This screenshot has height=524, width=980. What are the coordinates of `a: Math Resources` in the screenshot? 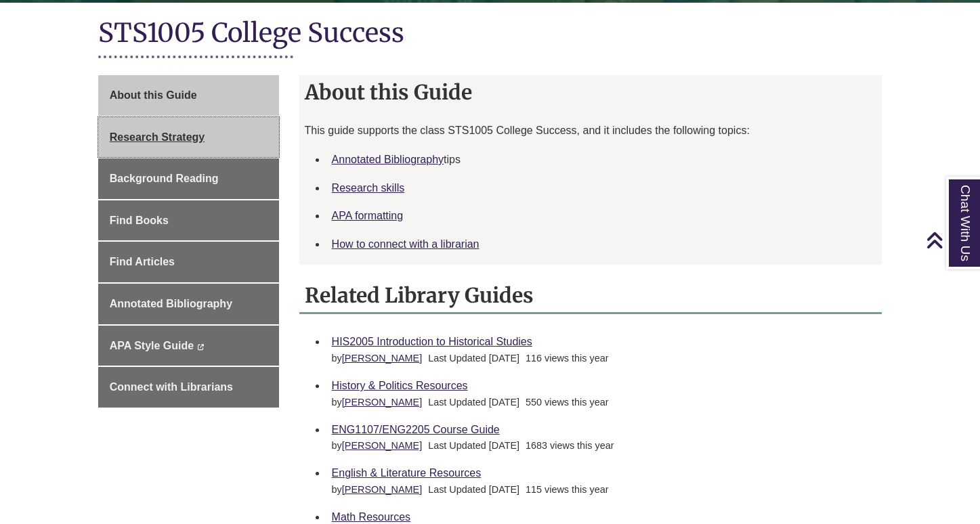 It's located at (371, 516).